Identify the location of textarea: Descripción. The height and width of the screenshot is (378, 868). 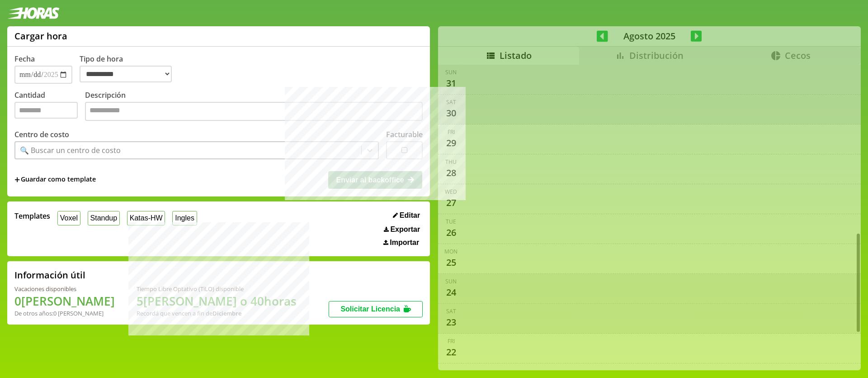
(254, 112).